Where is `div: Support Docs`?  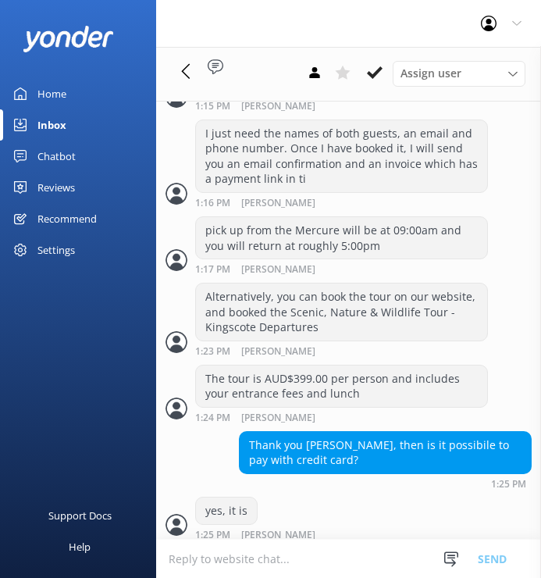 div: Support Docs is located at coordinates (80, 515).